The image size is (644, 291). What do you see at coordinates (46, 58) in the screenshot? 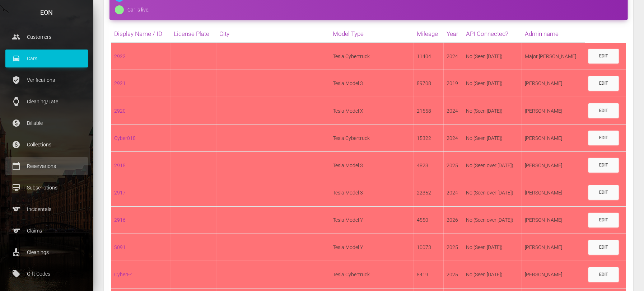
I see `p: Cars` at bounding box center [46, 58].